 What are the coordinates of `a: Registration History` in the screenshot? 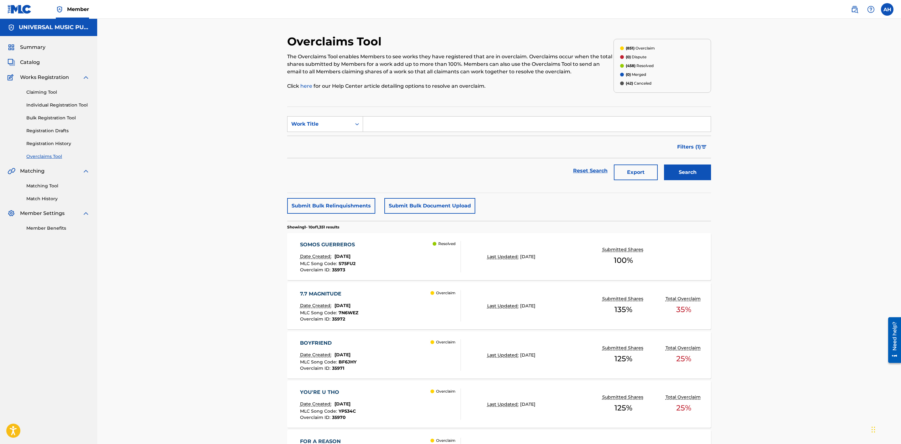 It's located at (58, 144).